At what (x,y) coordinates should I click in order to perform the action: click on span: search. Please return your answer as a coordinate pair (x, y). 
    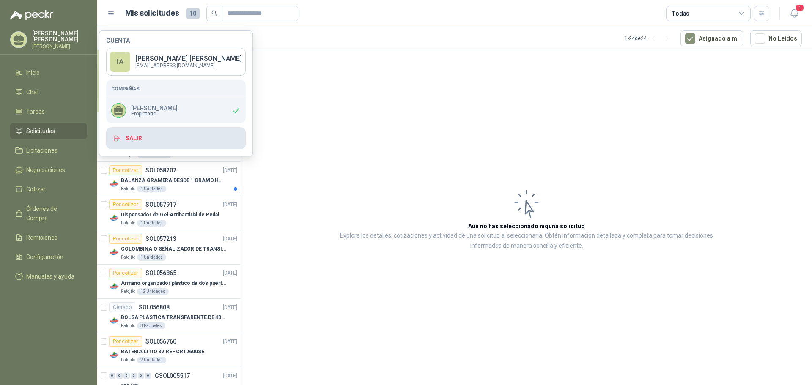
    Looking at the image, I should click on (214, 13).